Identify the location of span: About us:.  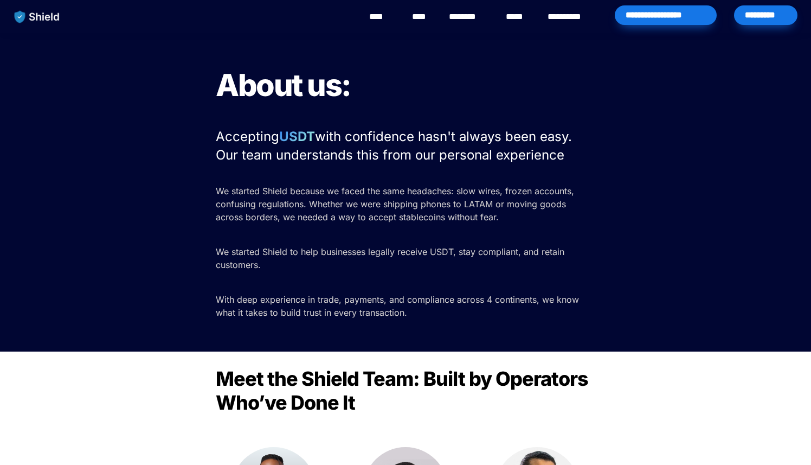
(283, 85).